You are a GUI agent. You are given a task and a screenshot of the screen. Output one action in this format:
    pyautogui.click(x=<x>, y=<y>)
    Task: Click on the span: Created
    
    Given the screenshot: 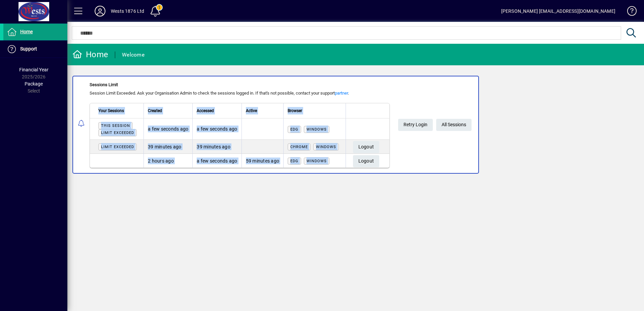 What is the action you would take?
    pyautogui.click(x=155, y=111)
    